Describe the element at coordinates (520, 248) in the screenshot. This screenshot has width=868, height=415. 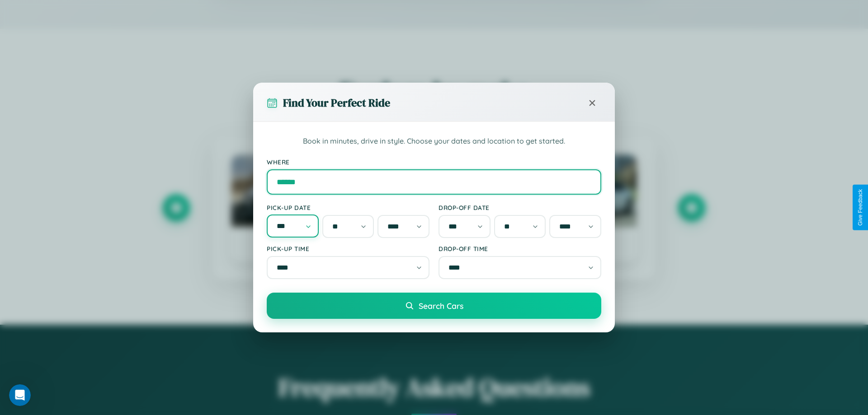
I see `label: Drop-off Time` at that location.